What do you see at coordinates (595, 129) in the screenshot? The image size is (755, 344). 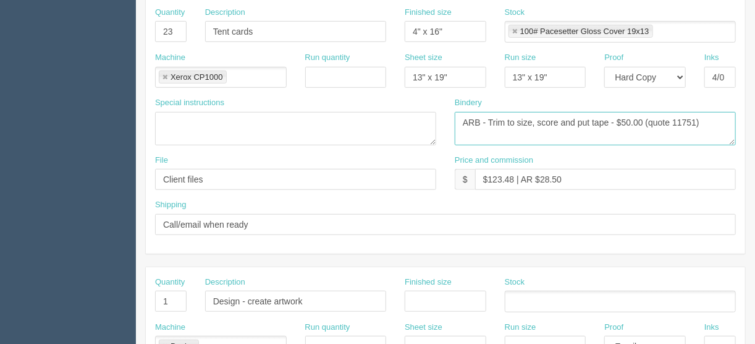 I see `textarea: Trim to size` at bounding box center [595, 129].